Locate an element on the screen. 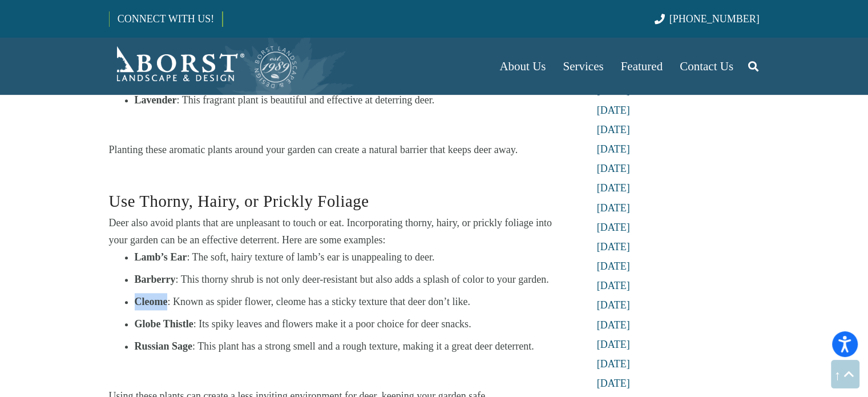 The width and height of the screenshot is (868, 397). strong: Barberry is located at coordinates (156, 279).